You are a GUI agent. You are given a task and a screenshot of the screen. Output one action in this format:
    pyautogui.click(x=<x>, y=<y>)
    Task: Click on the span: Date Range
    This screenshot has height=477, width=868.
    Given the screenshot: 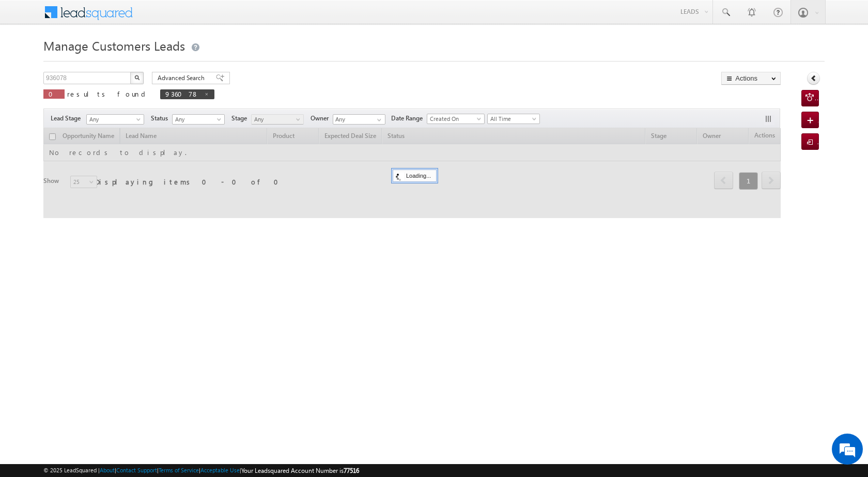 What is the action you would take?
    pyautogui.click(x=408, y=118)
    